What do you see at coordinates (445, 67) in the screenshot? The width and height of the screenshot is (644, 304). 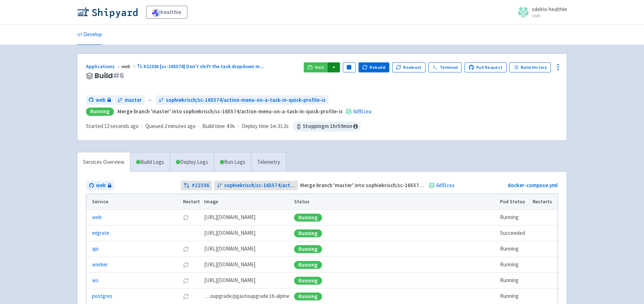 I see `a: Terminal` at bounding box center [445, 67].